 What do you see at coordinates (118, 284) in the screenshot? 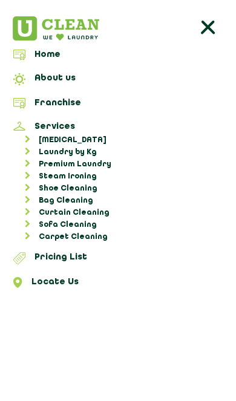
I see `a: Locate Us` at bounding box center [118, 284].